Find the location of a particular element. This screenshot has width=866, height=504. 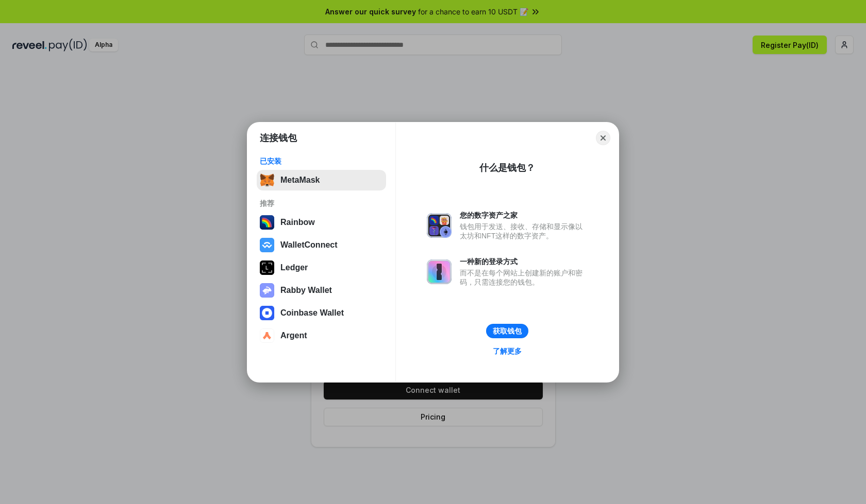

div: MetaMask is located at coordinates (300, 180).